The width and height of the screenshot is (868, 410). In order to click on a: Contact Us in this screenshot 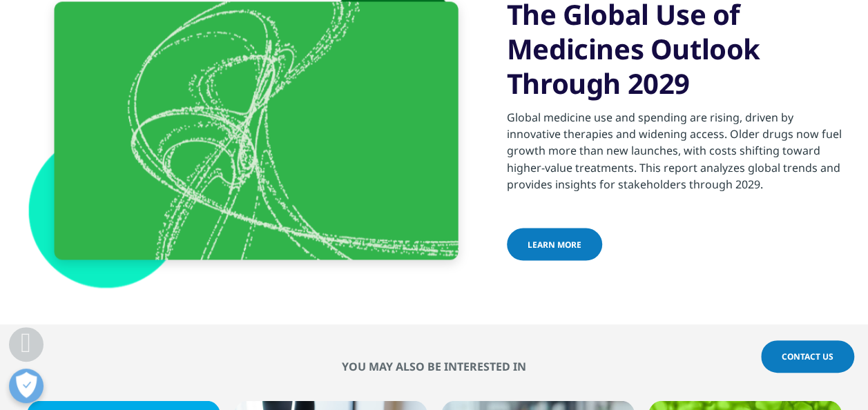, I will do `click(807, 356)`.